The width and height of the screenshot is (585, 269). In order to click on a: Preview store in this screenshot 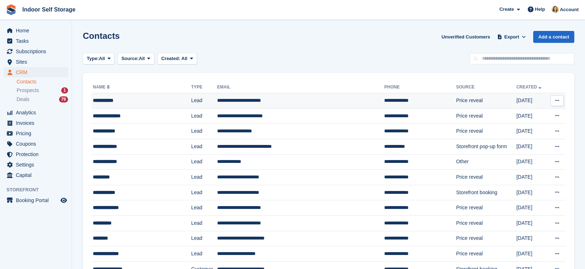, I will do `click(64, 200)`.